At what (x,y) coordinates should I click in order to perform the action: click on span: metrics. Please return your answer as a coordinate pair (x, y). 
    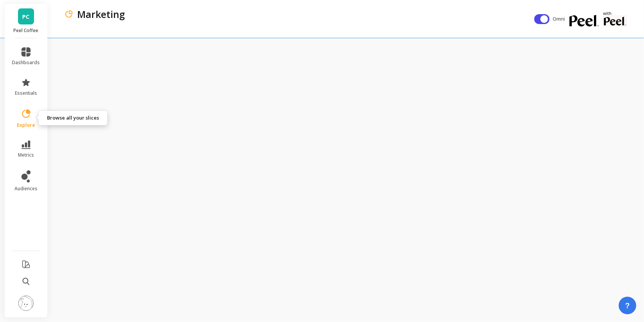
    Looking at the image, I should click on (26, 155).